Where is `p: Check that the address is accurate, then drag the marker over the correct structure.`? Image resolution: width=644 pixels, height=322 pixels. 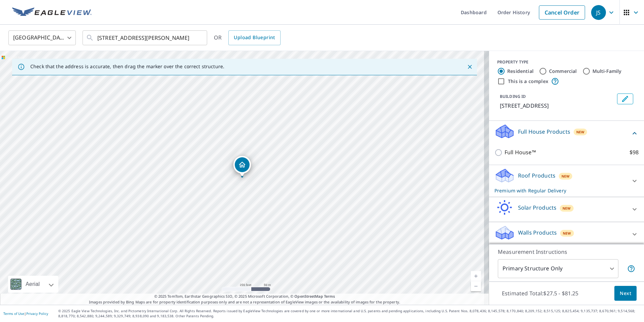 p: Check that the address is accurate, then drag the marker over the correct structure. is located at coordinates (128, 66).